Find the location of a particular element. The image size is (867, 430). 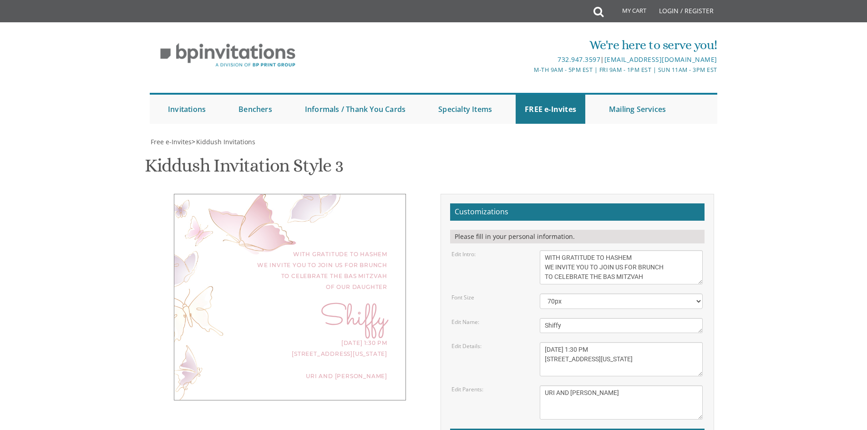

div: Please fill in your personal information. is located at coordinates (577, 237).